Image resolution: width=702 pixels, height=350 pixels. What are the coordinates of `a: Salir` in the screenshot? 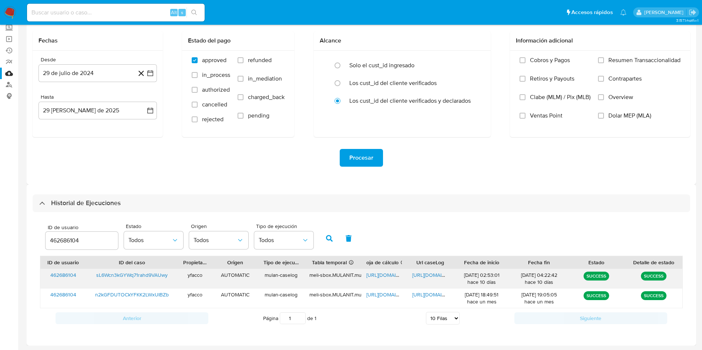 It's located at (692, 12).